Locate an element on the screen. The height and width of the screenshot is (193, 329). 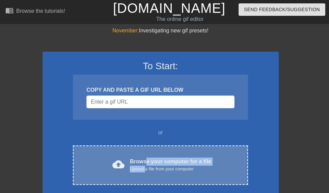
span: menu_book is located at coordinates (9, 10).